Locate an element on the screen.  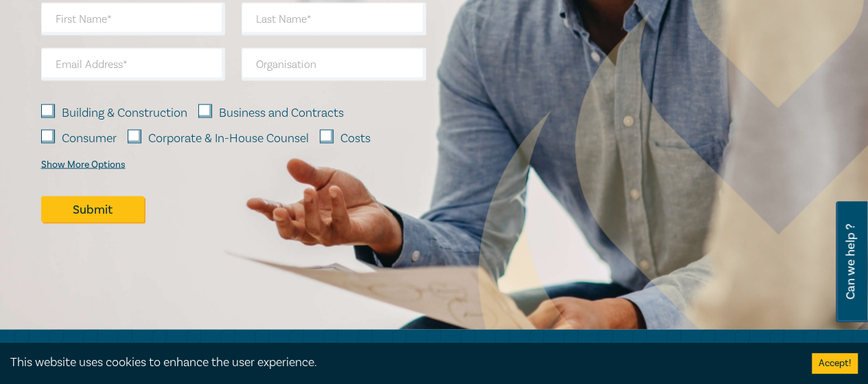
label: Building & Construction is located at coordinates (124, 113).